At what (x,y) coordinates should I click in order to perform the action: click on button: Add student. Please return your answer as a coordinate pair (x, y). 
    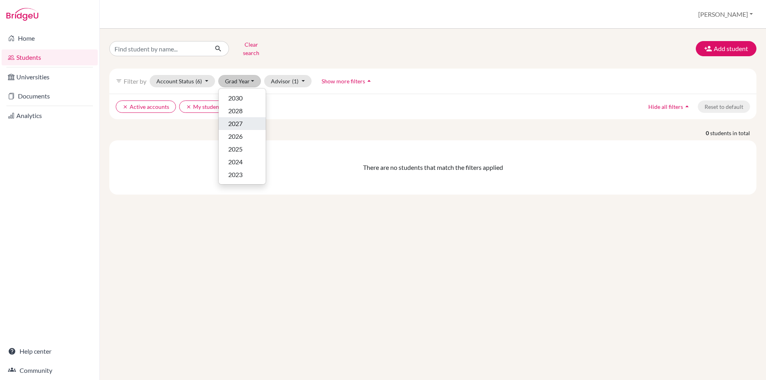
    Looking at the image, I should click on (726, 49).